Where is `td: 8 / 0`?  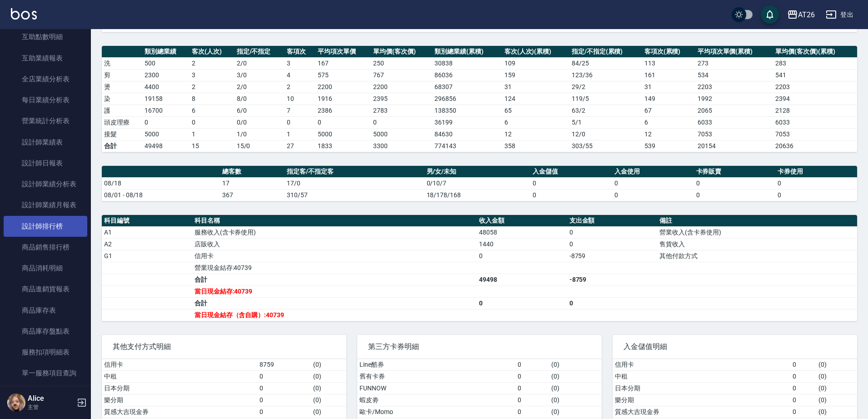 td: 8 / 0 is located at coordinates (259, 98).